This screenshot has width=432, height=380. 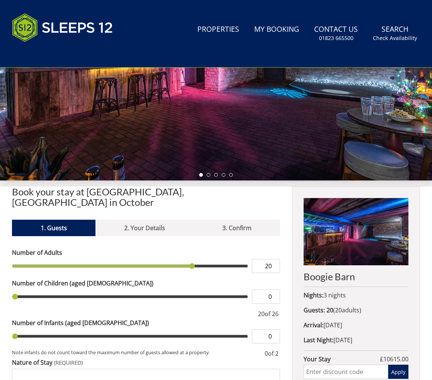 I want to click on img: An image of 'Boogie Barn', so click(x=356, y=232).